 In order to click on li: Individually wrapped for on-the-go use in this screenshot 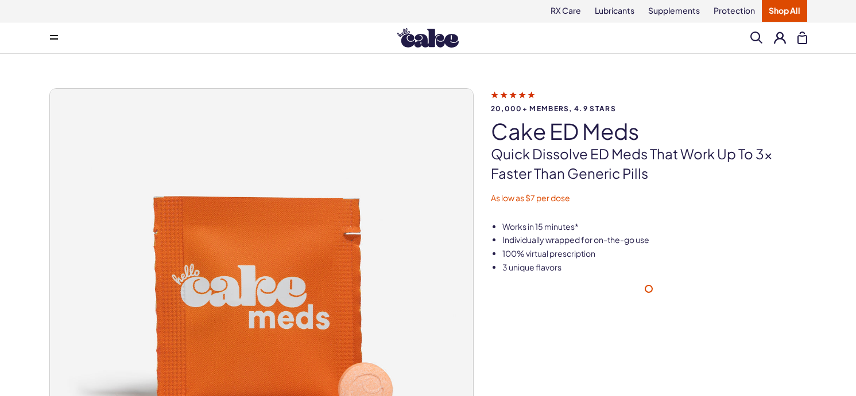, I will do `click(654, 240)`.